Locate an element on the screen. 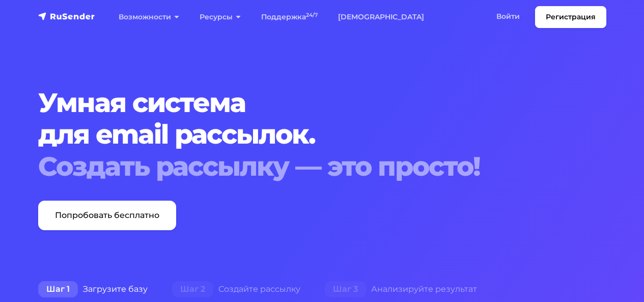 The width and height of the screenshot is (644, 302). sup: 24/7 is located at coordinates (312, 14).